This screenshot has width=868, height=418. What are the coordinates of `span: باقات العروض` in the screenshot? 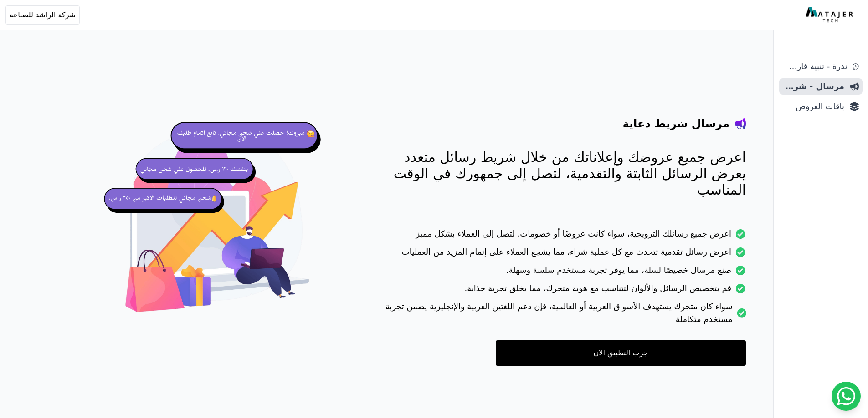 It's located at (813, 106).